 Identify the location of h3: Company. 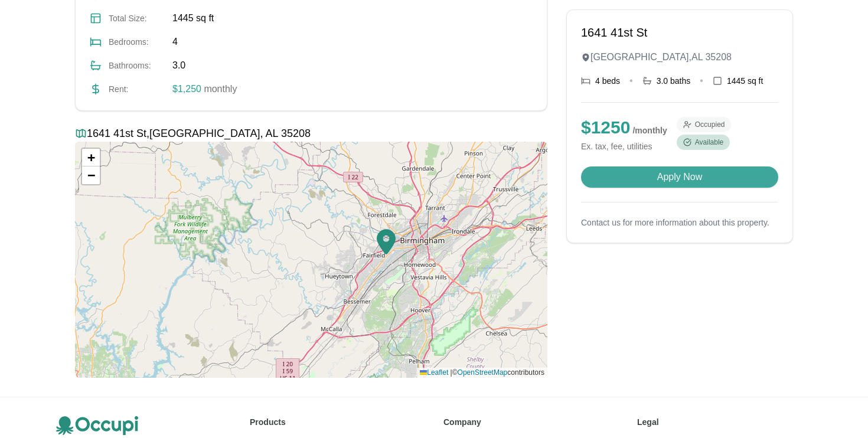
(531, 422).